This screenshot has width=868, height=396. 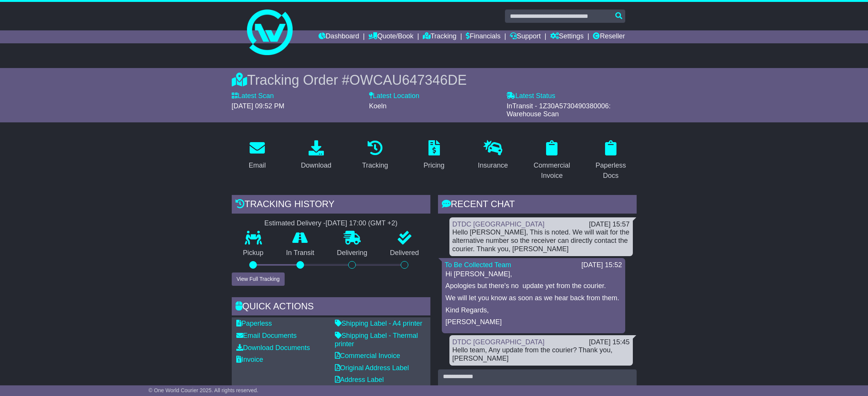 I want to click on a: Email Documents, so click(x=266, y=336).